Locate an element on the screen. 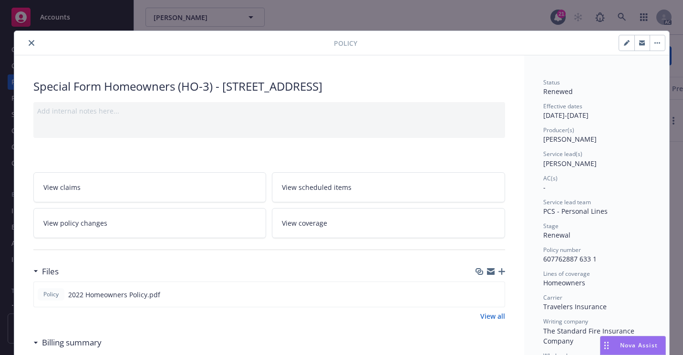  span: Lines of coverage is located at coordinates (567, 273).